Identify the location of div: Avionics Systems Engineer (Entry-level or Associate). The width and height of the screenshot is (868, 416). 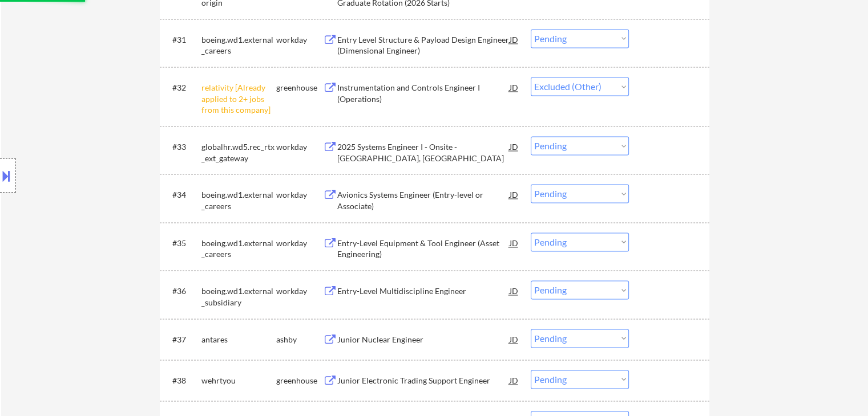
(424, 200).